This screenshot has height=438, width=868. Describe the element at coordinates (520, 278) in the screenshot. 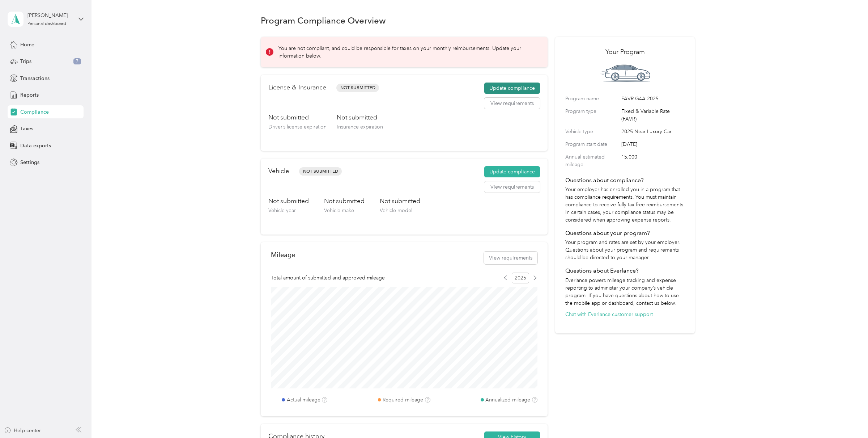

I see `span: 2025` at that location.